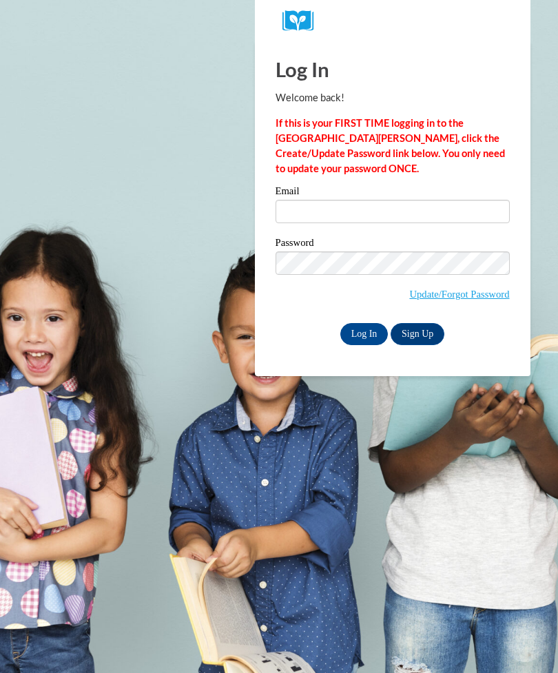 This screenshot has width=558, height=673. Describe the element at coordinates (392, 193) in the screenshot. I see `label: Email` at that location.